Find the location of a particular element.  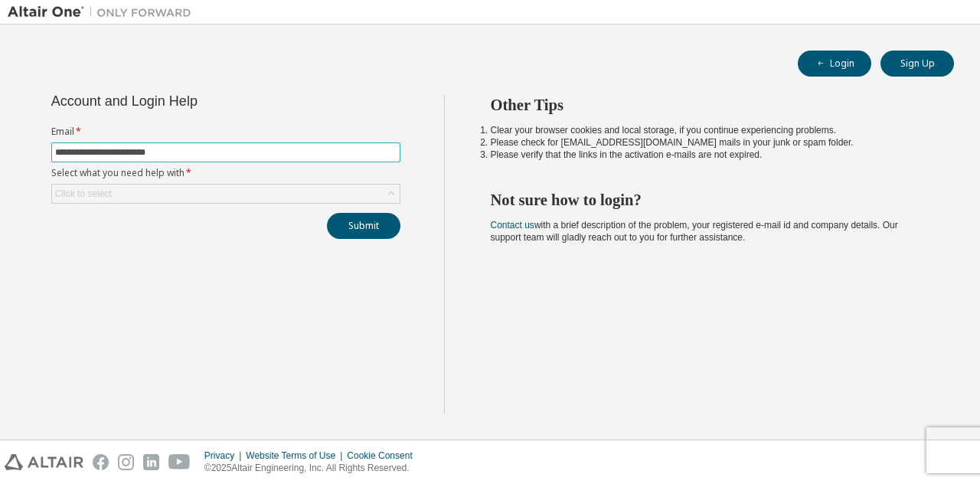

label: Email is located at coordinates (226, 132).